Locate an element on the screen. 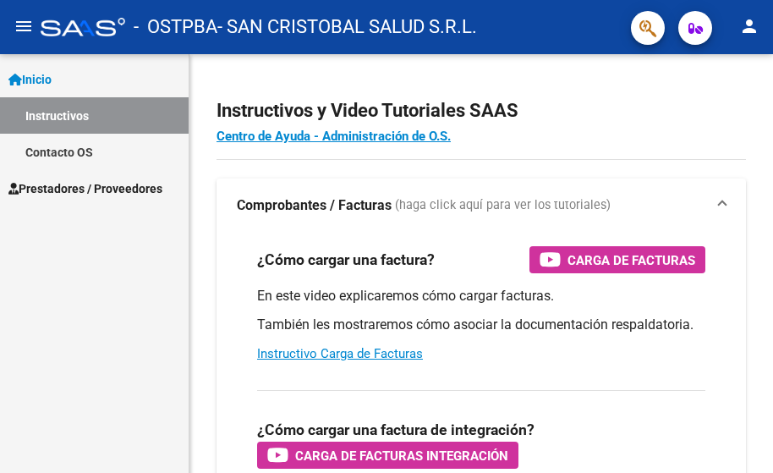 The image size is (773, 473). span: Carga de Facturas is located at coordinates (631, 259).